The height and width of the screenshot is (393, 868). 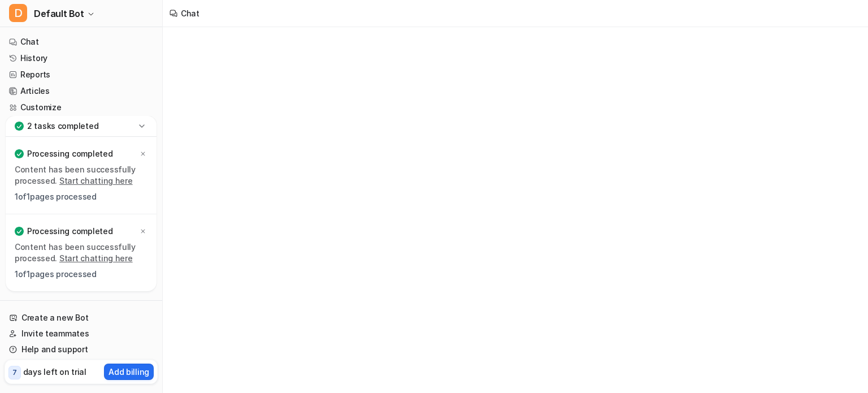 I want to click on a: Articles, so click(x=81, y=91).